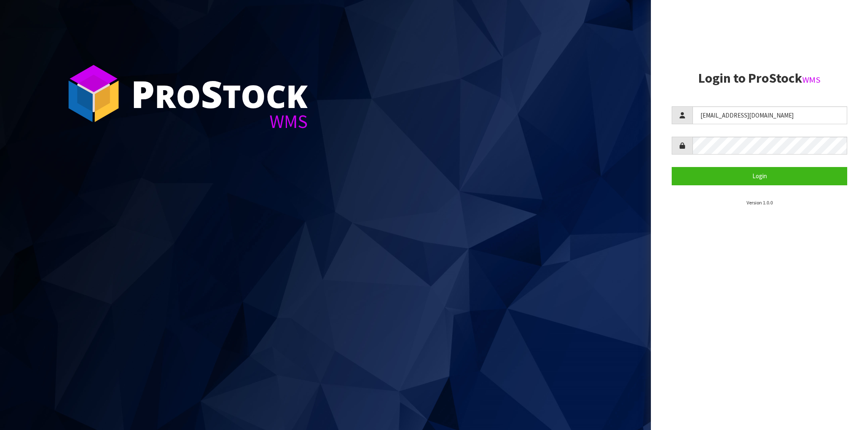 This screenshot has width=868, height=430. Describe the element at coordinates (220, 93) in the screenshot. I see `div: ro tock` at that location.